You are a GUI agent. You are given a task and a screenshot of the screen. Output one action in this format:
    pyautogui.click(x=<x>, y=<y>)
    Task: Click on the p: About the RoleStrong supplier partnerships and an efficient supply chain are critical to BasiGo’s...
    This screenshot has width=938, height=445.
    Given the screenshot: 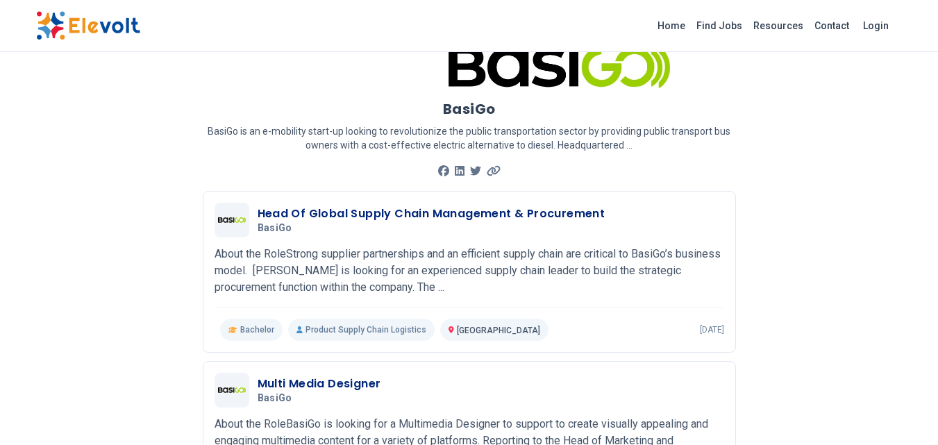 What is the action you would take?
    pyautogui.click(x=469, y=271)
    